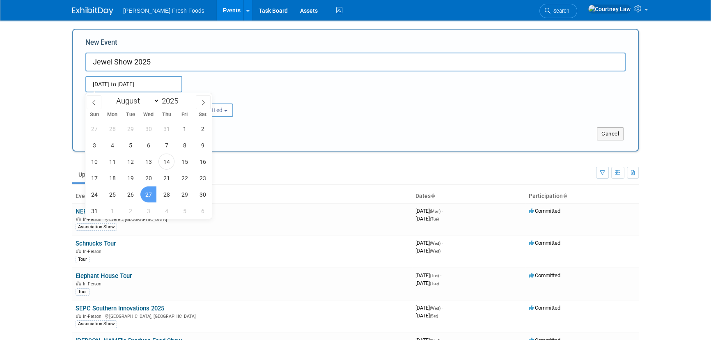  Describe the element at coordinates (94, 178) in the screenshot. I see `span: August 17, 2025` at that location.